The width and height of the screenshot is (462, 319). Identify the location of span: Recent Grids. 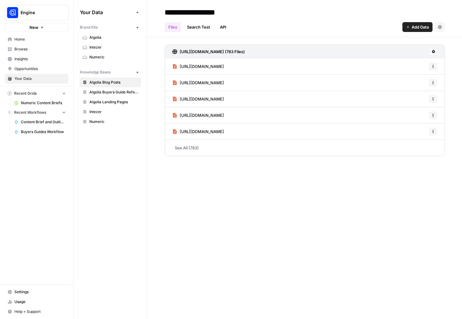
(25, 93).